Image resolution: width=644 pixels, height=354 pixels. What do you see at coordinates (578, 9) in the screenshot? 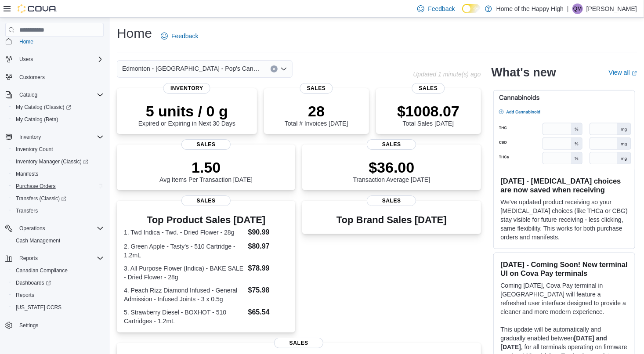
I see `span: QM` at bounding box center [578, 9].